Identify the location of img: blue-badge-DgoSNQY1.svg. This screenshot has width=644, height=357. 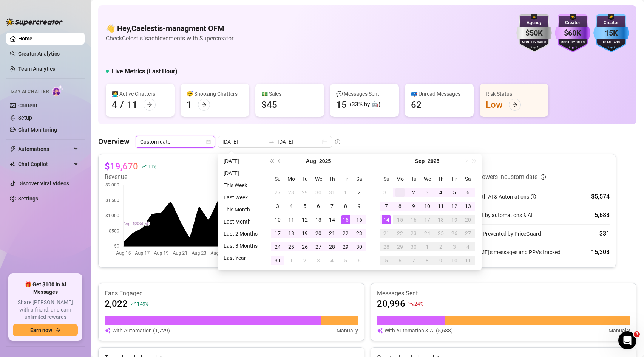
(611, 33).